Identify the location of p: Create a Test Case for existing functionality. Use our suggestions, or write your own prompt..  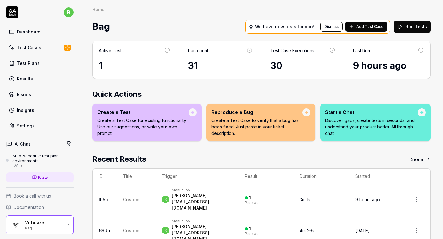
(143, 127).